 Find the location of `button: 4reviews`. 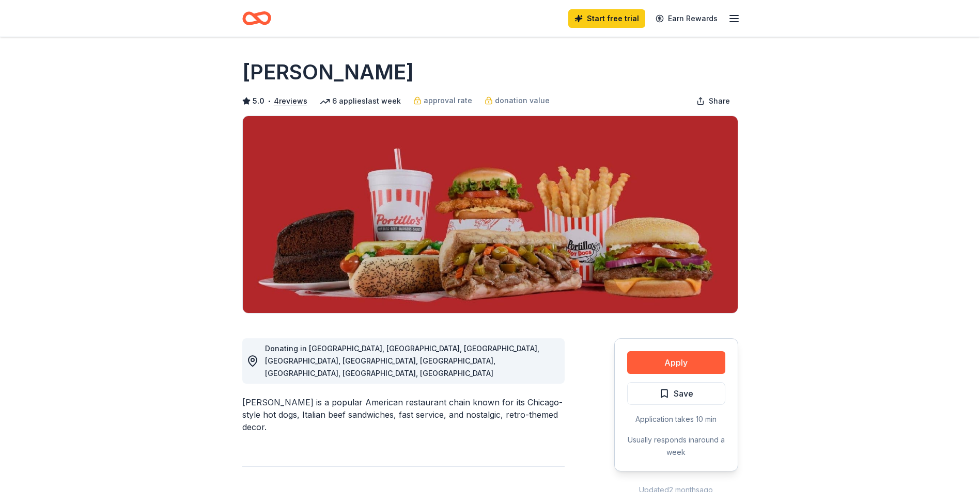

button: 4reviews is located at coordinates (291, 101).